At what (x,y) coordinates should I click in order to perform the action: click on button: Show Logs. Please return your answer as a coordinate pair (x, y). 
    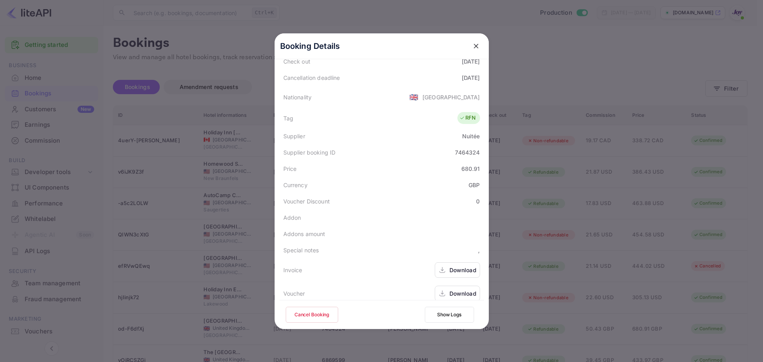
    Looking at the image, I should click on (449, 315).